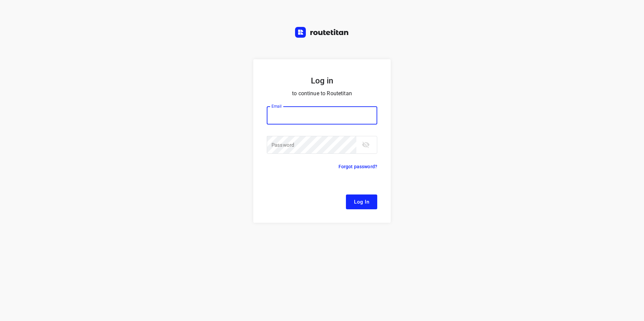  Describe the element at coordinates (366, 145) in the screenshot. I see `button: toggle password visibility` at that location.